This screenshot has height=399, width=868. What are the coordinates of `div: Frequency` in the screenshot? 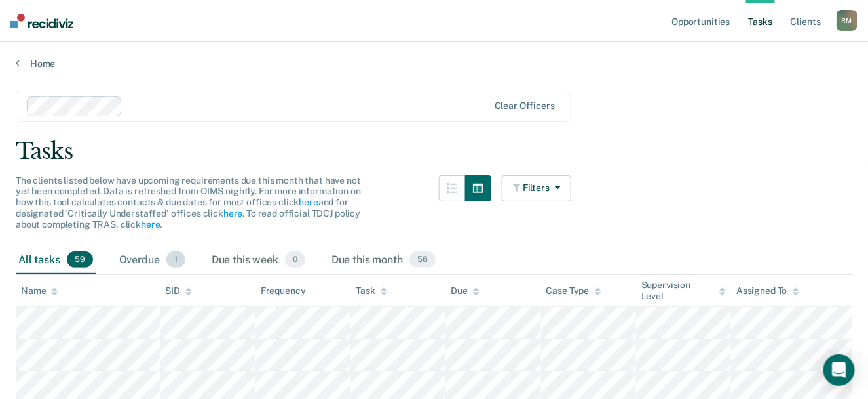 It's located at (283, 291).